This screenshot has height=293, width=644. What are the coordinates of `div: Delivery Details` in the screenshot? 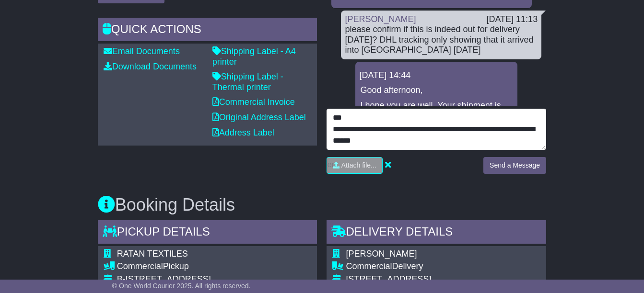 It's located at (436, 233).